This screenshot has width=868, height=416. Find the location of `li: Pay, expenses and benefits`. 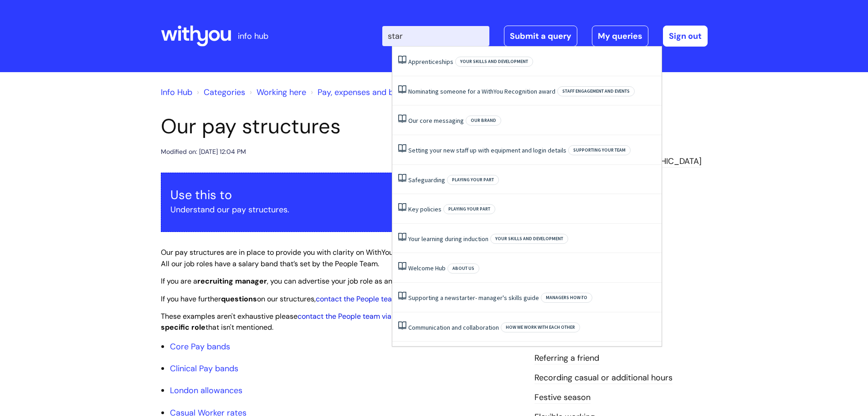

li: Pay, expenses and benefits is located at coordinates (364, 92).